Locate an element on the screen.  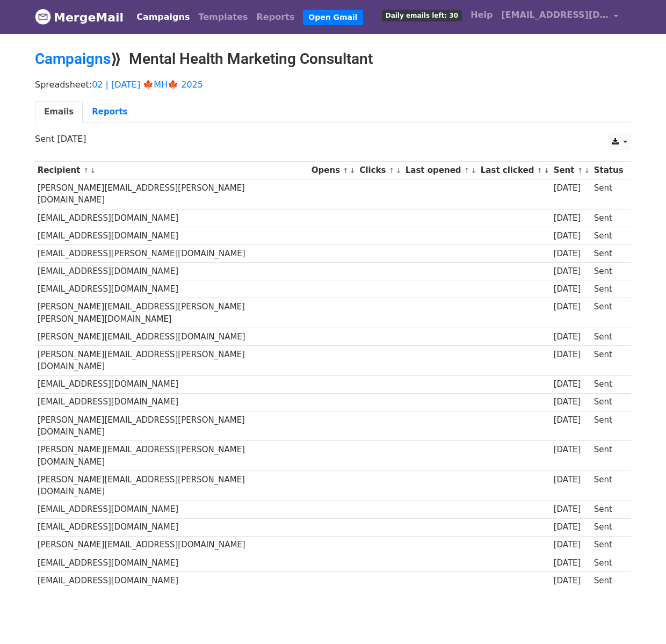
h2: ⟫ Mental Health Marketing Consultant is located at coordinates (333, 59).